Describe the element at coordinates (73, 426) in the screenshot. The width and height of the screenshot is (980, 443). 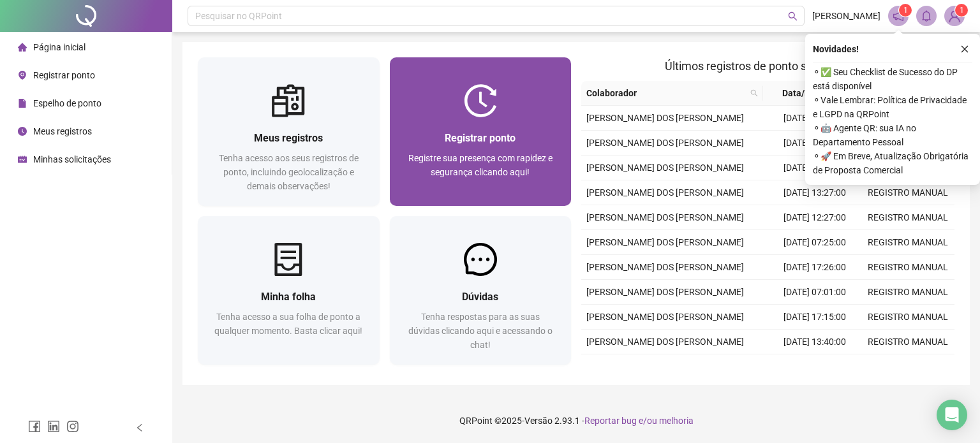
I see `span: instagram` at that location.